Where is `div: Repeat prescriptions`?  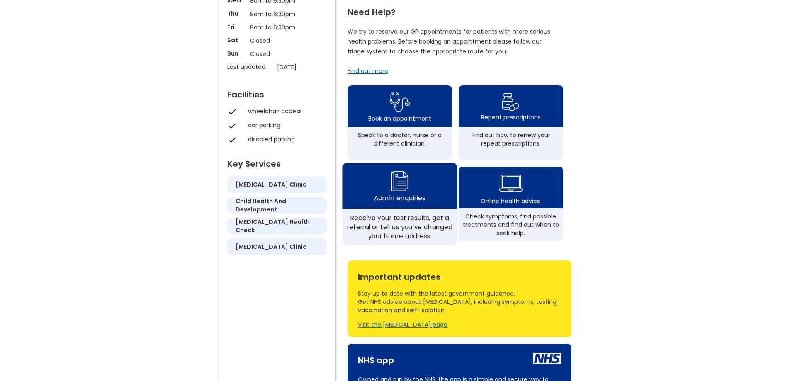 div: Repeat prescriptions is located at coordinates (511, 117).